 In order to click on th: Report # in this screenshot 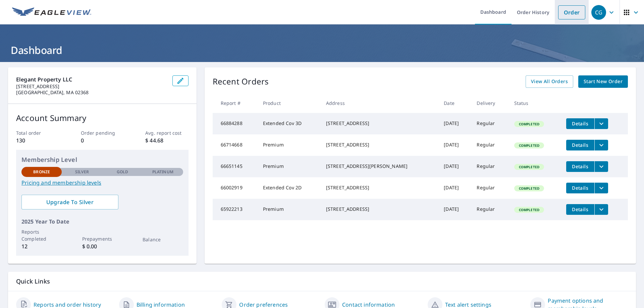, I will do `click(235, 103)`.